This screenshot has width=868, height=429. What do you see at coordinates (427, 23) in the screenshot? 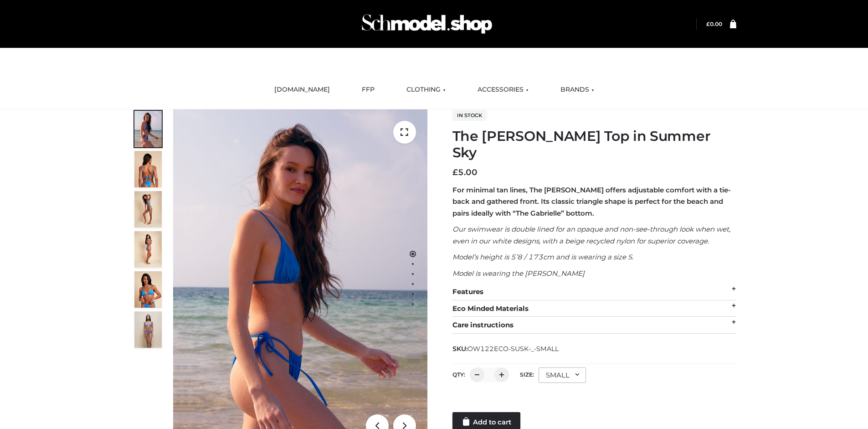
I see `a: Schmodel Admin 964` at bounding box center [427, 23].